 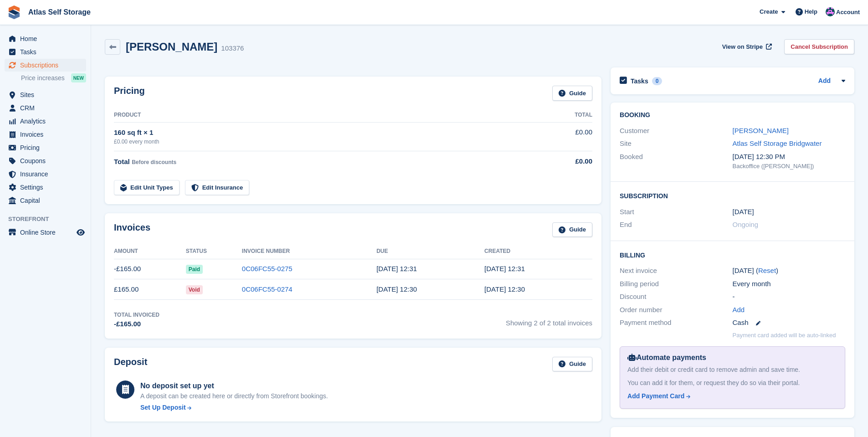 What do you see at coordinates (504, 289) in the screenshot?
I see `time: 2025-08-25 11:30:47 UTC` at bounding box center [504, 289].